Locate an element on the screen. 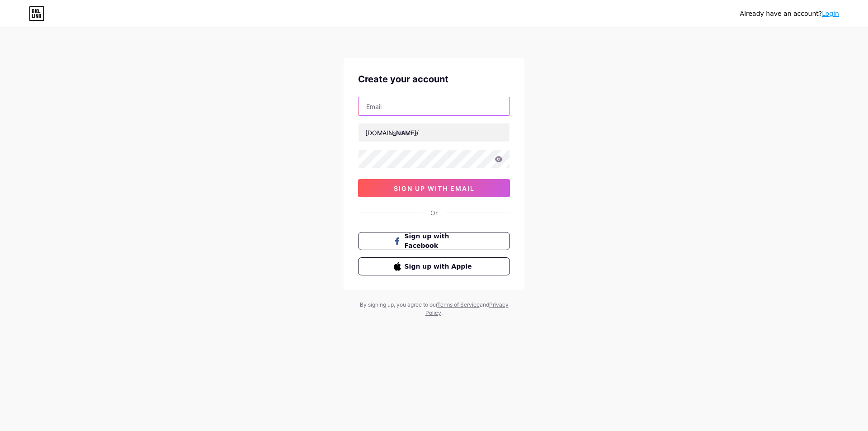  a: Terms of Service is located at coordinates (458, 304).